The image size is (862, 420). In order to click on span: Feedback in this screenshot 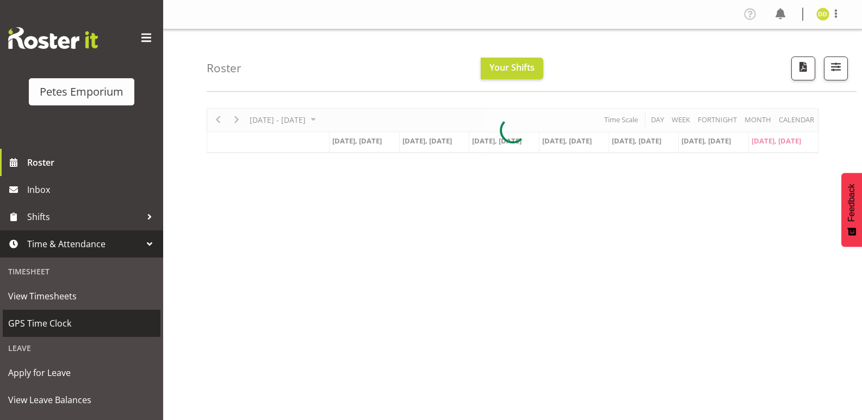, I will do `click(851, 203)`.